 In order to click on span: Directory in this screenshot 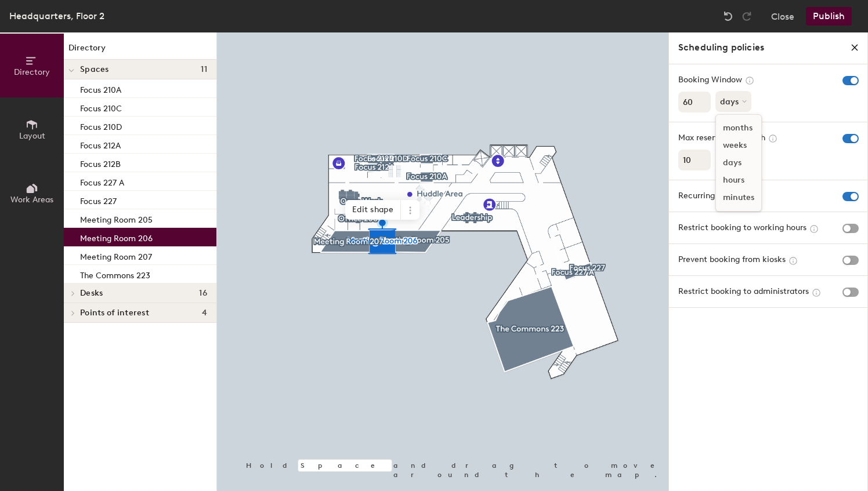, I will do `click(32, 72)`.